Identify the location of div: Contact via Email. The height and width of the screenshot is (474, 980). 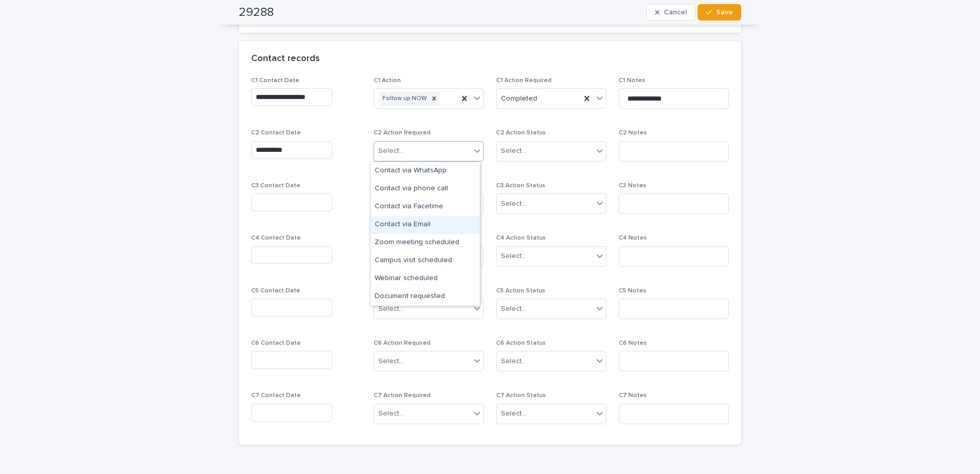
(425, 224).